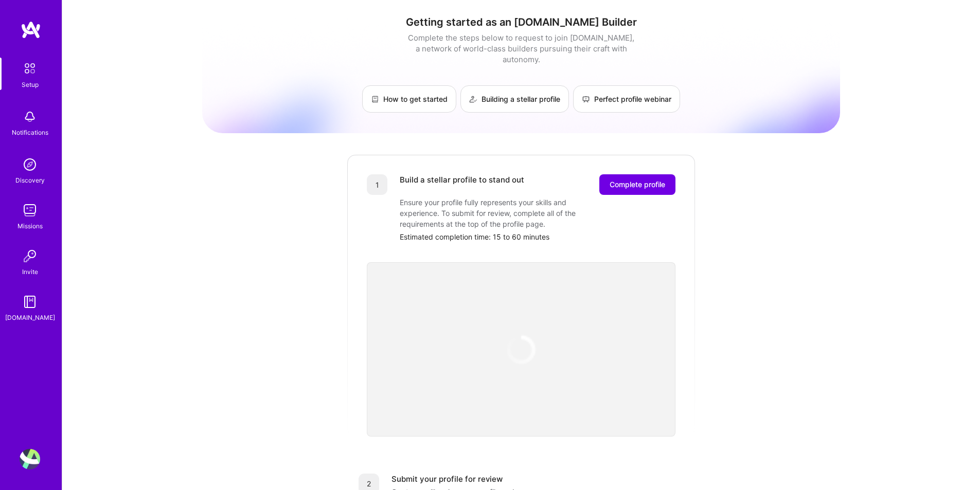 The width and height of the screenshot is (980, 490). What do you see at coordinates (503, 213) in the screenshot?
I see `div: Ensure your profile fully represents your skills and experience. To submit for review, complete a...` at bounding box center [503, 213].